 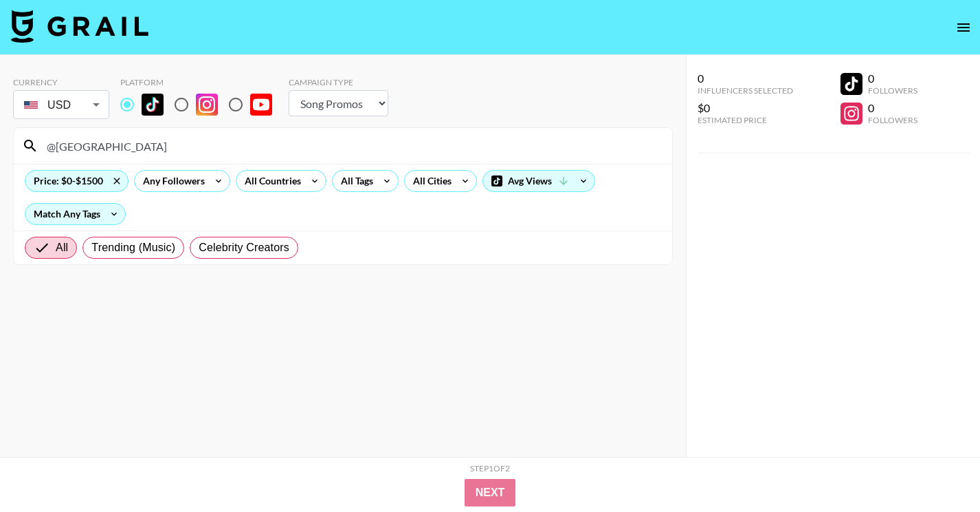 I want to click on span: Trending (Music), so click(x=133, y=248).